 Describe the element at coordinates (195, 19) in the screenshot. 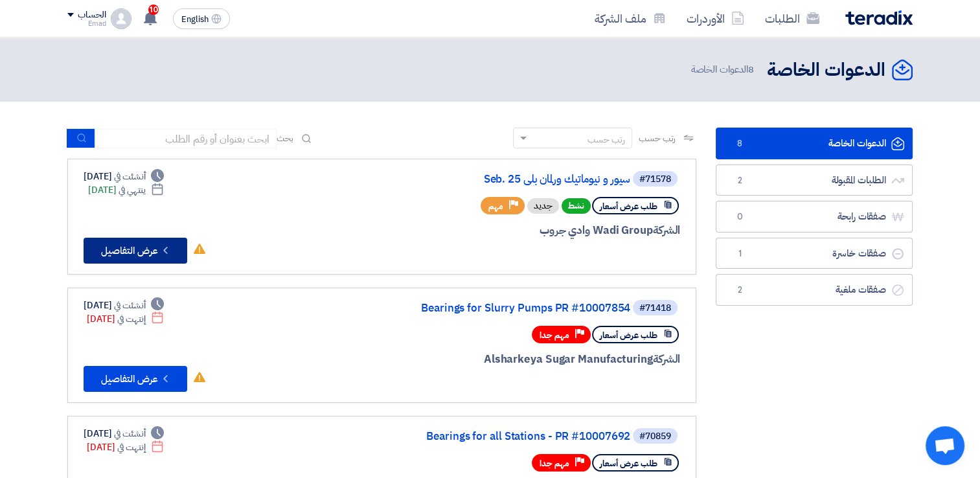

I see `span: English` at that location.